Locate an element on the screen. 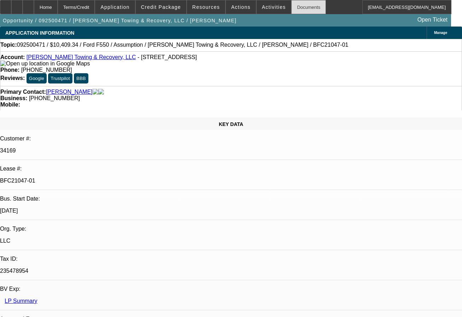 The image size is (462, 317). img: linkedin-icon.png is located at coordinates (101, 92).